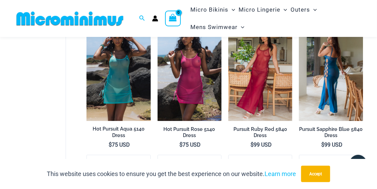 The height and width of the screenshot is (189, 377). What do you see at coordinates (263, 10) in the screenshot?
I see `a: Micro LingerieMenu ToggleMenu Toggle` at bounding box center [263, 10].